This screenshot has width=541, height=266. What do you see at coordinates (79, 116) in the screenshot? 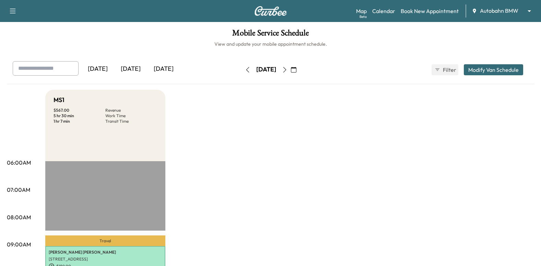
I see `p: 5 hr 30 min` at bounding box center [79, 116].